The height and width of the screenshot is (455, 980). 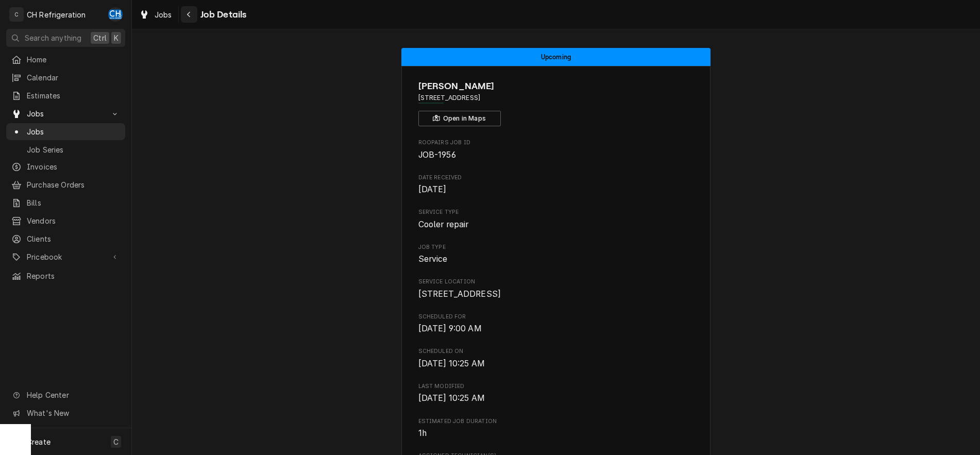 I want to click on span: C, so click(x=116, y=442).